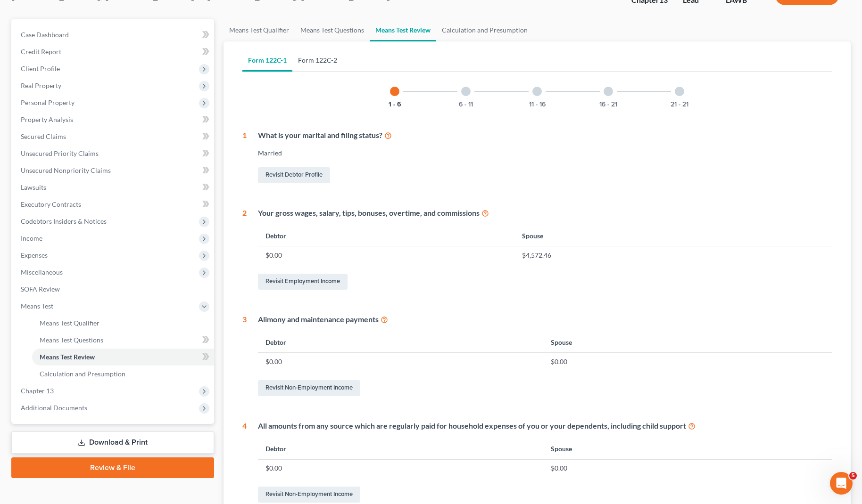 The width and height of the screenshot is (862, 504). I want to click on a: SOFA Review, so click(114, 290).